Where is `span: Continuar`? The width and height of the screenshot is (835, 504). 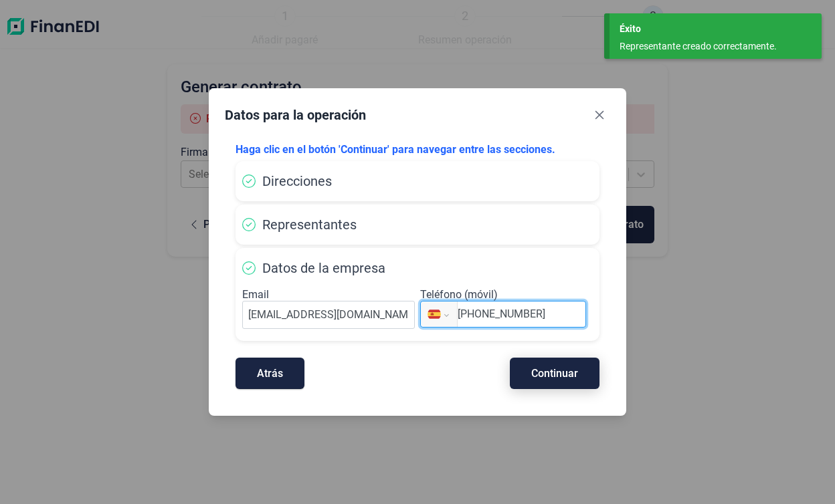
span: Continuar is located at coordinates (554, 373).